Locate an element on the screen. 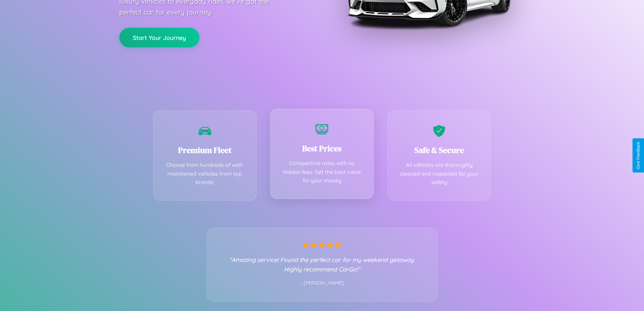 The height and width of the screenshot is (311, 644). p: "Amazing service! Found the perfect car for my weekend getaway. Highly recommend CarGo!" is located at coordinates (322, 264).